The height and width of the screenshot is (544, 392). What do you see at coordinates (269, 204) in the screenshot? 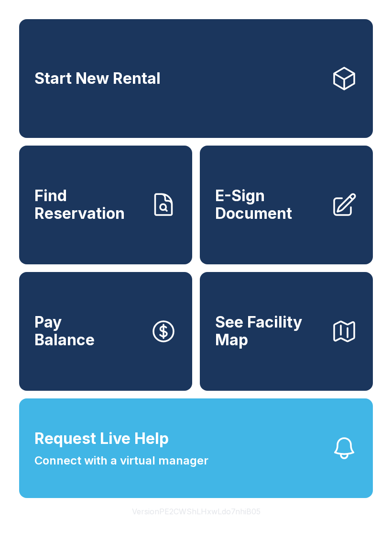
I see `span: E-Sign Document` at bounding box center [269, 204].